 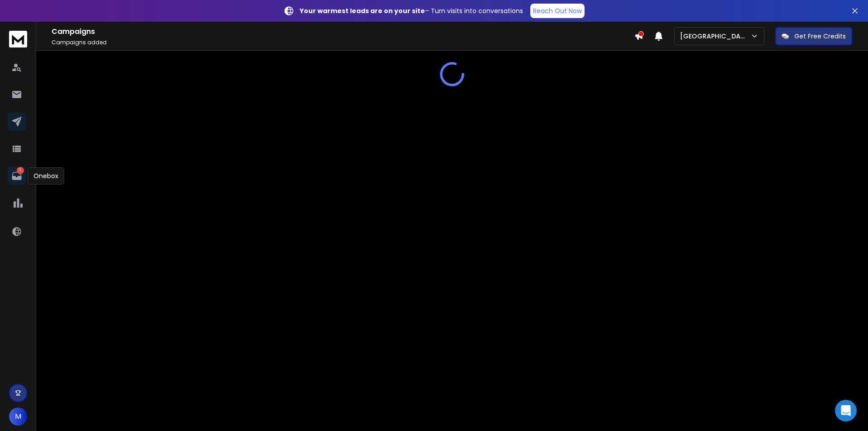 I want to click on p: – Turn visits into conversations, so click(x=412, y=11).